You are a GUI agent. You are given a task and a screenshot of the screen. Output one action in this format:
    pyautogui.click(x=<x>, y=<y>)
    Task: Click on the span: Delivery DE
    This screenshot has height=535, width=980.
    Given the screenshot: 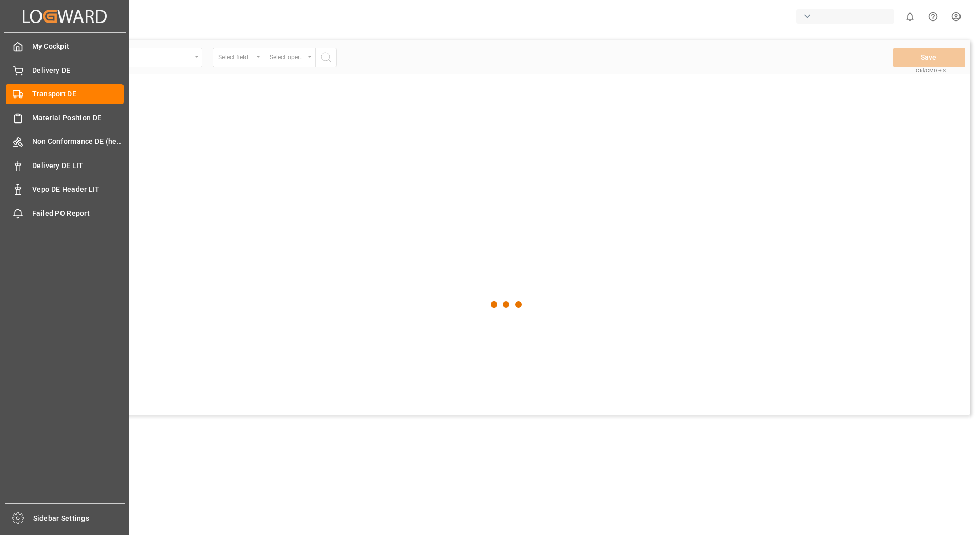 What is the action you would take?
    pyautogui.click(x=78, y=70)
    